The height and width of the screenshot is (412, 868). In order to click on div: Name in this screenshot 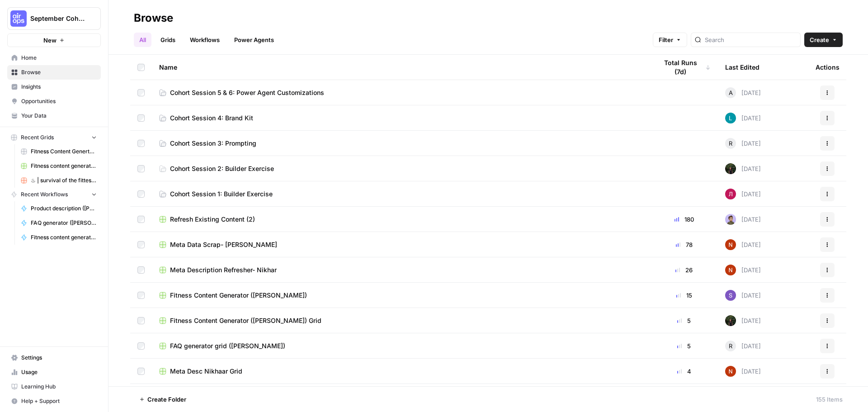, I will do `click(401, 67)`.